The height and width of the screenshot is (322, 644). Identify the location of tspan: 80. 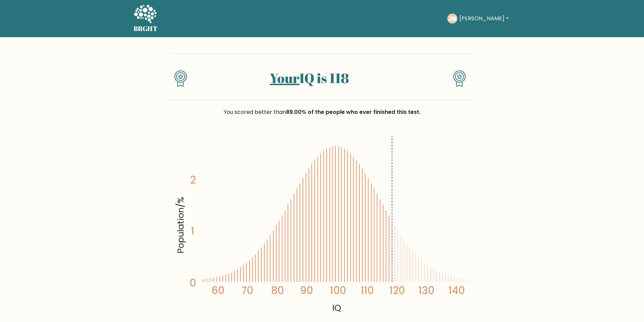
(277, 290).